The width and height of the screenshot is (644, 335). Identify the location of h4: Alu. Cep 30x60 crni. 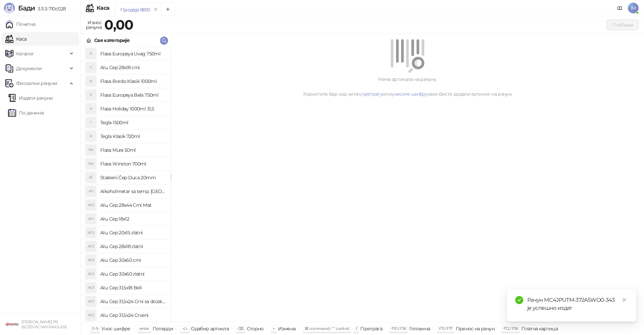
(133, 260).